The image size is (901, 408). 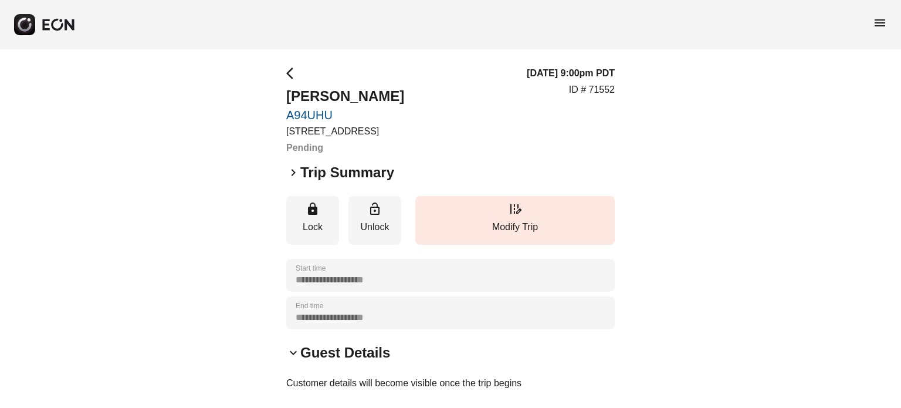 What do you see at coordinates (345, 148) in the screenshot?
I see `h3: Pending` at bounding box center [345, 148].